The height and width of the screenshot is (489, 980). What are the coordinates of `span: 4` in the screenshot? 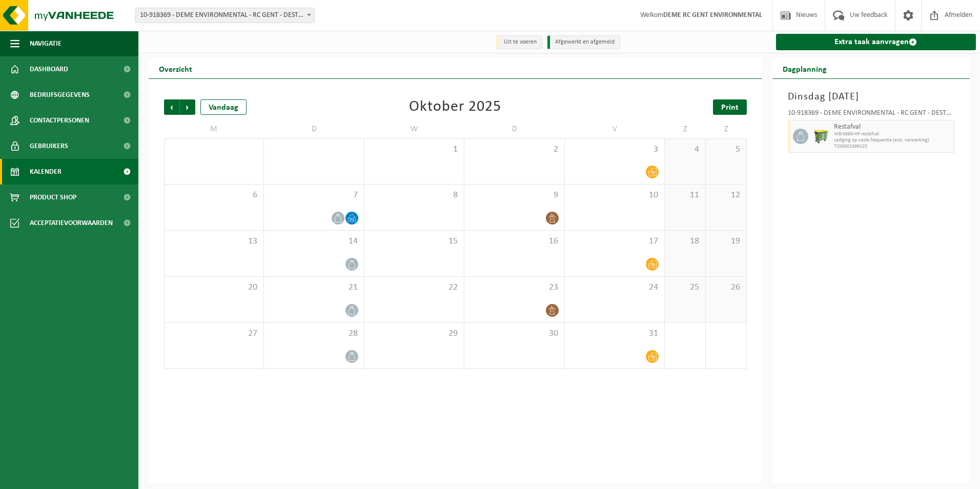 It's located at (684, 149).